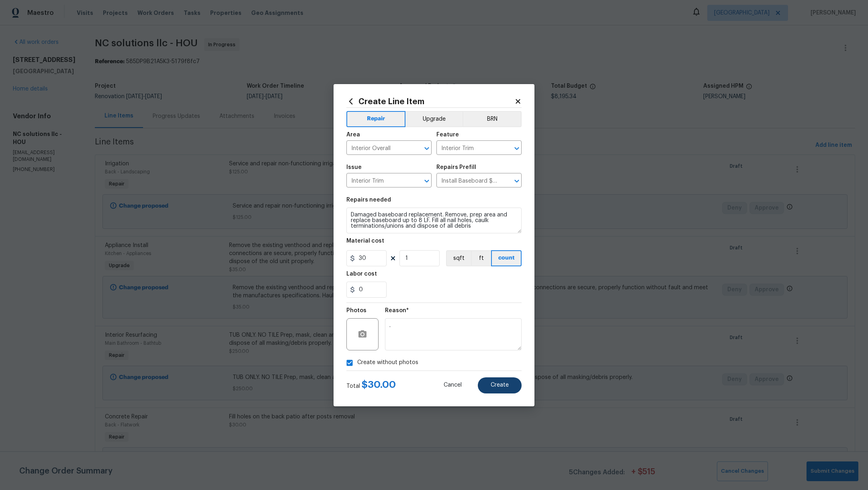 The image size is (868, 490). Describe the element at coordinates (499, 385) in the screenshot. I see `button: Create` at that location.